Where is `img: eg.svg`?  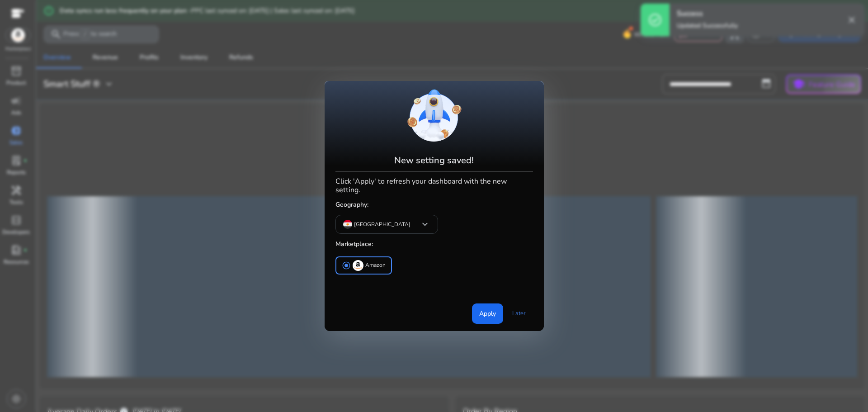 img: eg.svg is located at coordinates (348, 225).